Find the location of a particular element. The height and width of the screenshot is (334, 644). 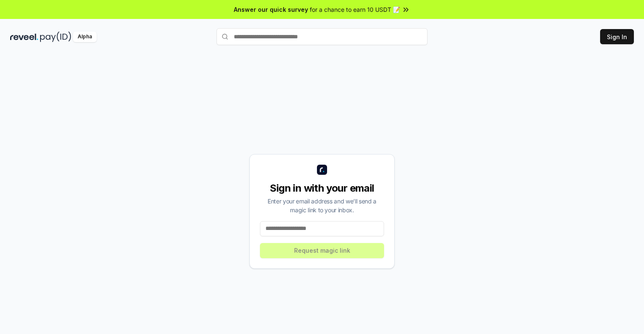

img: reveel_dark is located at coordinates (24, 37).